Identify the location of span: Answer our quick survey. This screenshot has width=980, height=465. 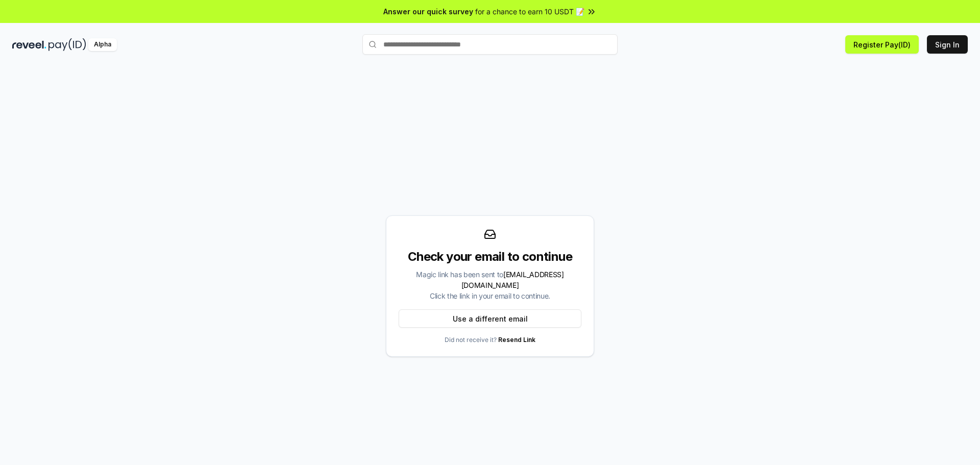
(429, 11).